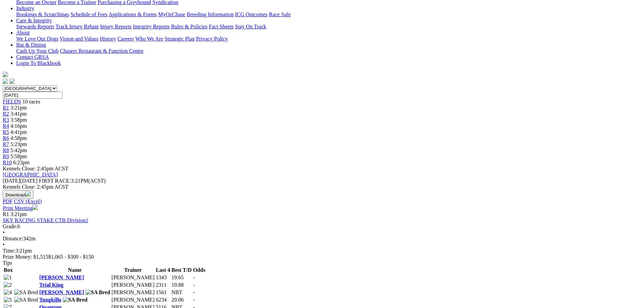 The height and width of the screenshot is (308, 644). Describe the element at coordinates (322, 257) in the screenshot. I see `div: Prize Money: $1,515` at that location.